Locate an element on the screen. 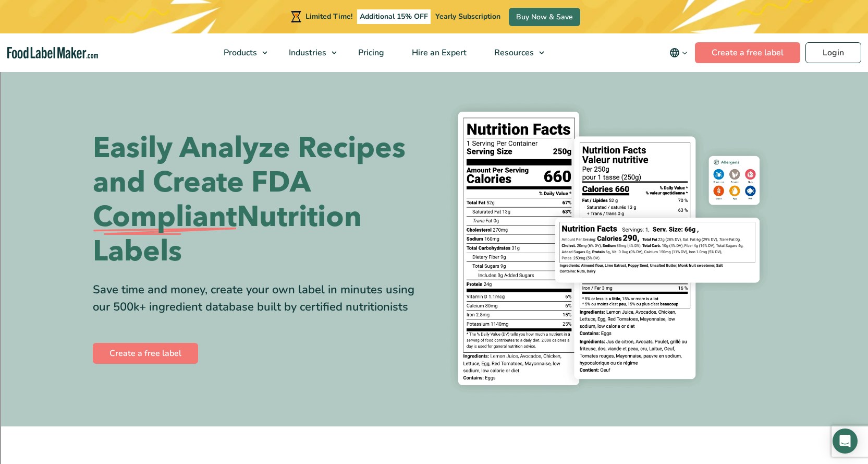 The height and width of the screenshot is (464, 868). span: Yearly Subscription is located at coordinates (468, 17).